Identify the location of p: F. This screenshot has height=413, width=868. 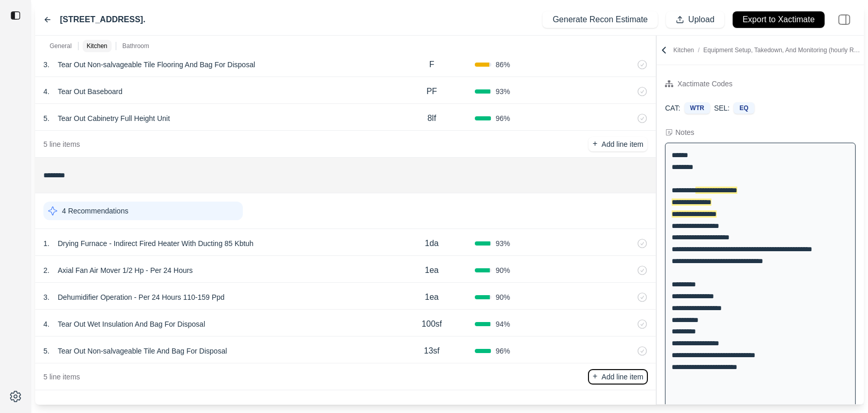
(432, 65).